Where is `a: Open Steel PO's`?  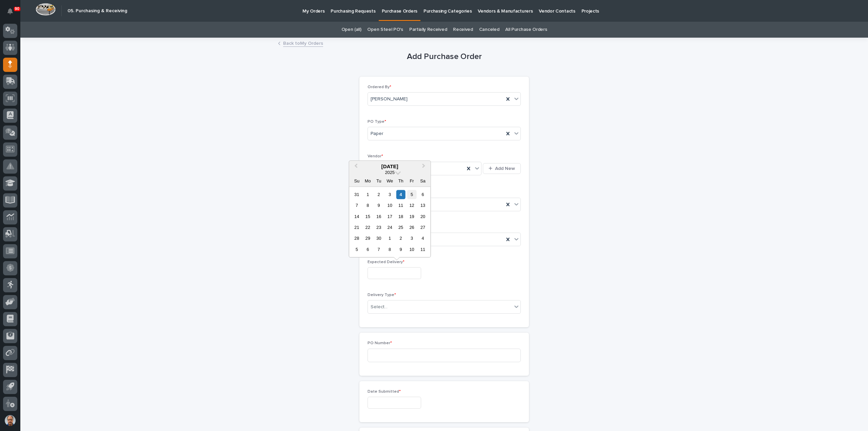 a: Open Steel PO's is located at coordinates (385, 29).